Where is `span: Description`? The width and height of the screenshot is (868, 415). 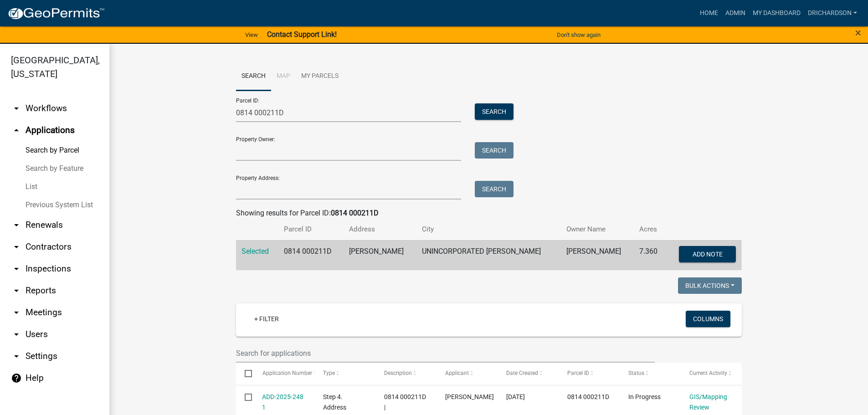
span: Description is located at coordinates (398, 373).